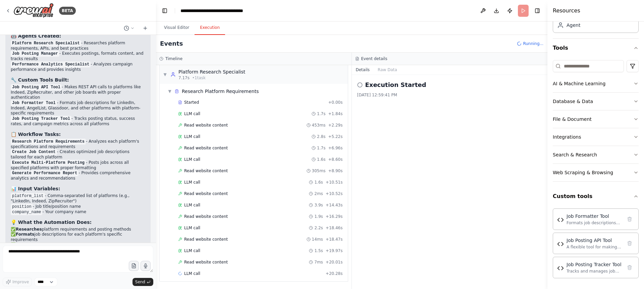 Image resolution: width=644 pixels, height=289 pixels. What do you see at coordinates (34, 152) in the screenshot?
I see `code: Create Job Content` at bounding box center [34, 152].